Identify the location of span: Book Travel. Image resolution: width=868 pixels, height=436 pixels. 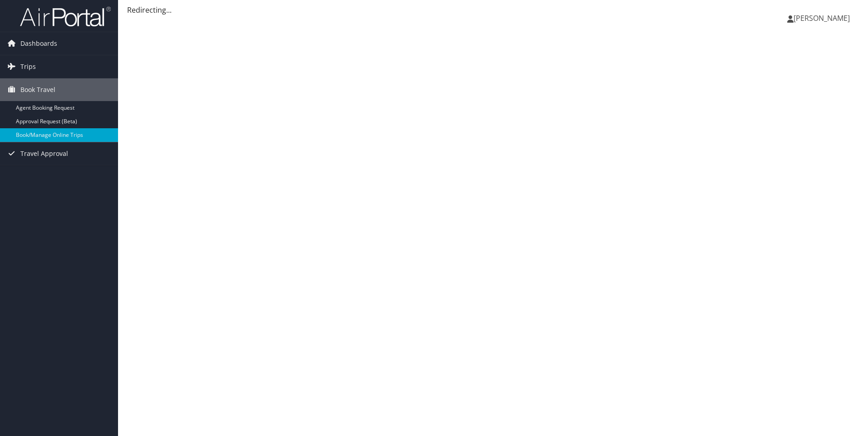
(37, 90).